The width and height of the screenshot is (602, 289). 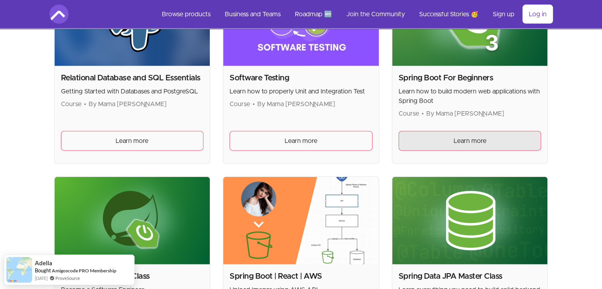 What do you see at coordinates (253, 14) in the screenshot?
I see `a: Business and Teams` at bounding box center [253, 14].